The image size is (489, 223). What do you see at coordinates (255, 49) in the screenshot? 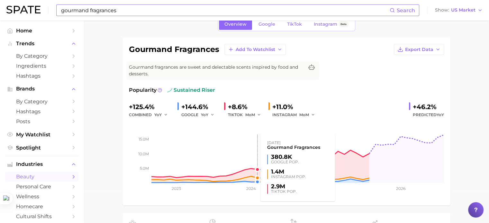
I see `button: Add to Watchlist` at bounding box center [255, 49].